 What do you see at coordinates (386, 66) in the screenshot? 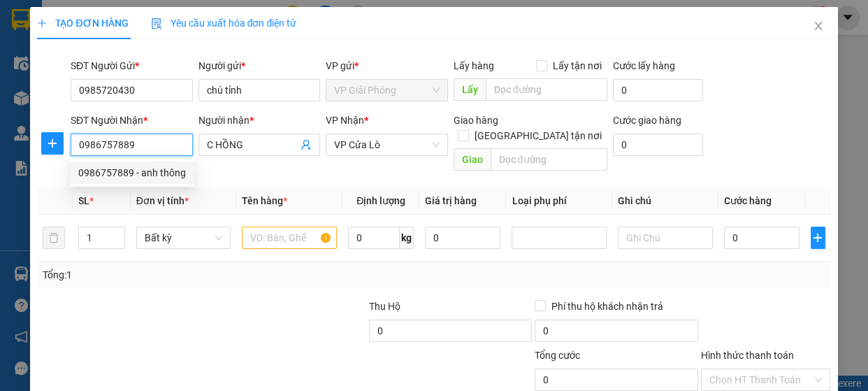
I see `div: VP gửi` at bounding box center [386, 66].